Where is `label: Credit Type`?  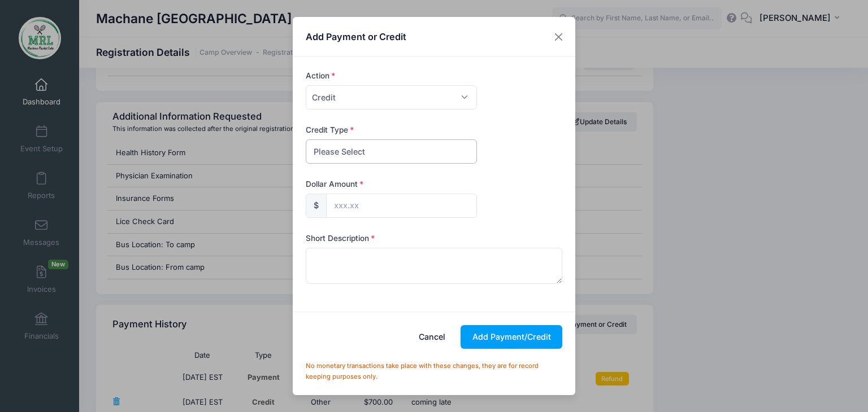 label: Credit Type is located at coordinates (330, 130).